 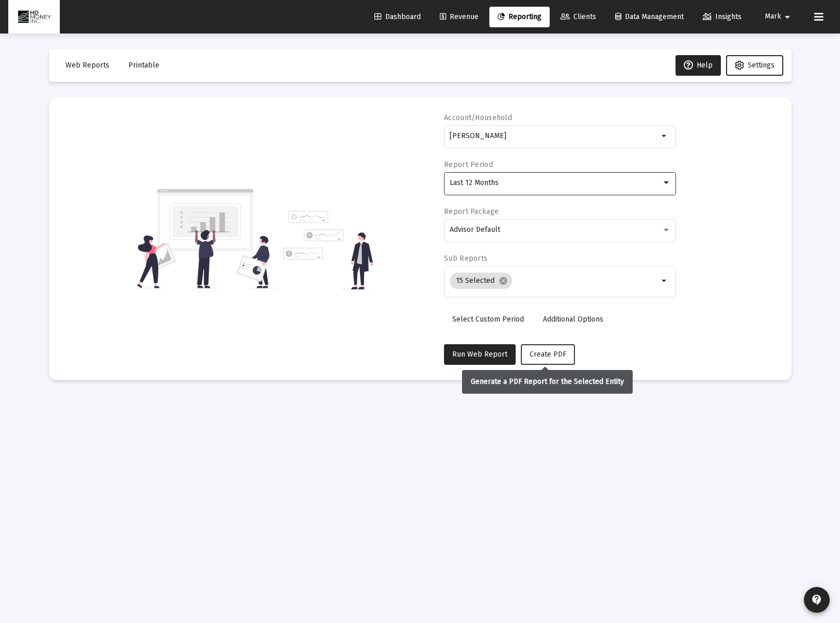 I want to click on span: Create PDF, so click(x=547, y=354).